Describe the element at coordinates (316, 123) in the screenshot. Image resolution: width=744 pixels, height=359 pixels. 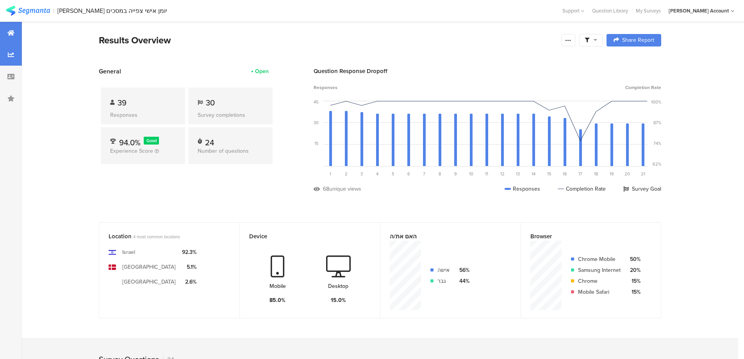
I see `div: 30` at that location.